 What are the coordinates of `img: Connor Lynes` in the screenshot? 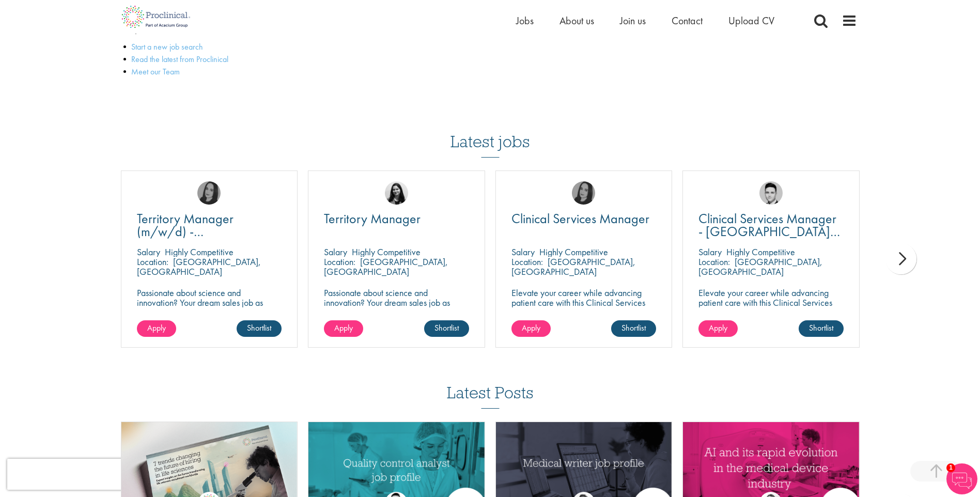 It's located at (771, 193).